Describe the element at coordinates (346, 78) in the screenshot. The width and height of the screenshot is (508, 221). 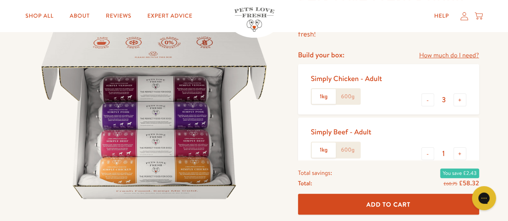
I see `div: Simply Chicken - Adult` at that location.